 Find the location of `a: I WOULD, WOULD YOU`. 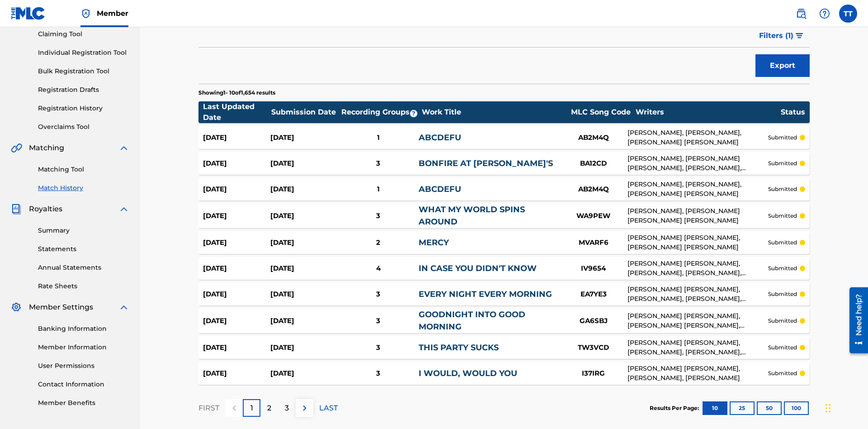

a: I WOULD, WOULD YOU is located at coordinates (468, 373).